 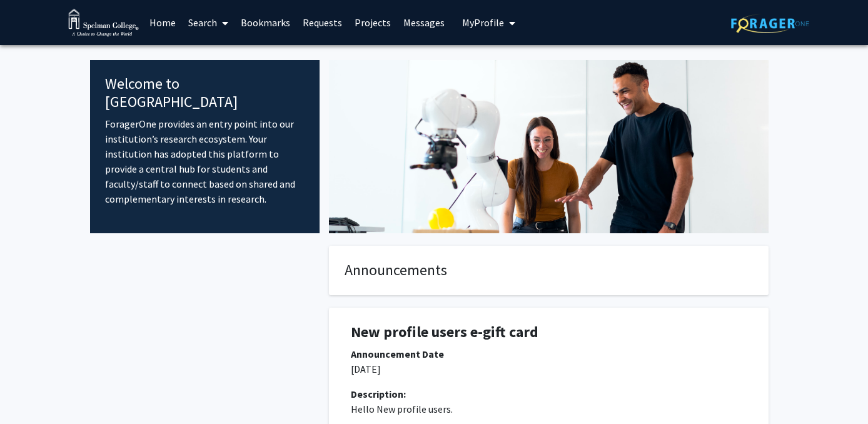 I want to click on span: My Profile, so click(x=483, y=23).